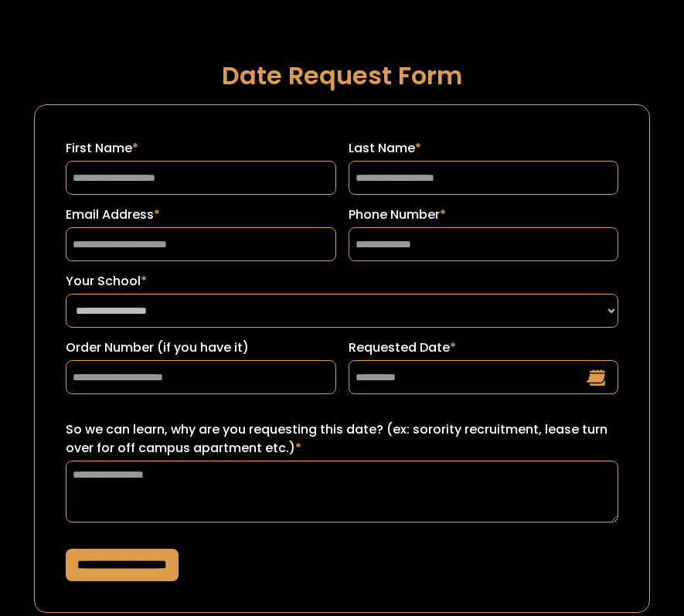  Describe the element at coordinates (200, 348) in the screenshot. I see `label: Order Number (if you have it)` at that location.